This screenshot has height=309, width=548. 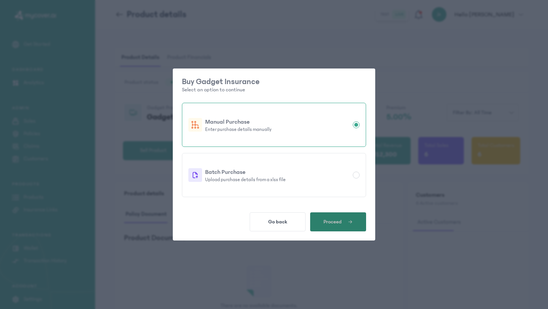 I want to click on p: Batch Purchase, so click(x=278, y=172).